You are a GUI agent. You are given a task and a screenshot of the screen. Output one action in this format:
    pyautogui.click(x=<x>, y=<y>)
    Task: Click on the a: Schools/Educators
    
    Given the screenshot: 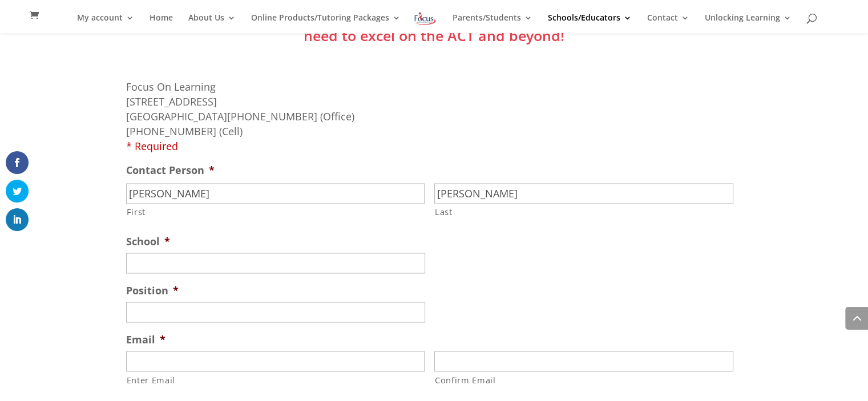 What is the action you would take?
    pyautogui.click(x=590, y=24)
    